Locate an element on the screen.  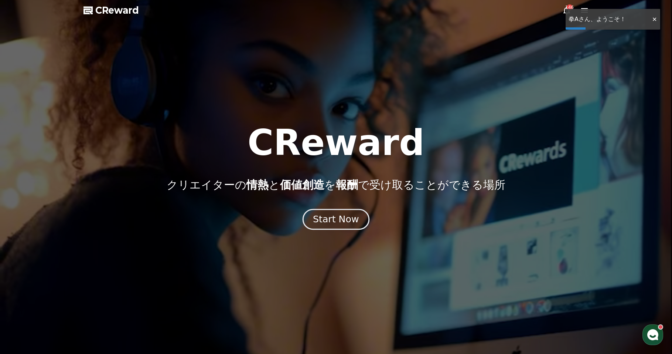
span: 報酬 is located at coordinates (347, 184).